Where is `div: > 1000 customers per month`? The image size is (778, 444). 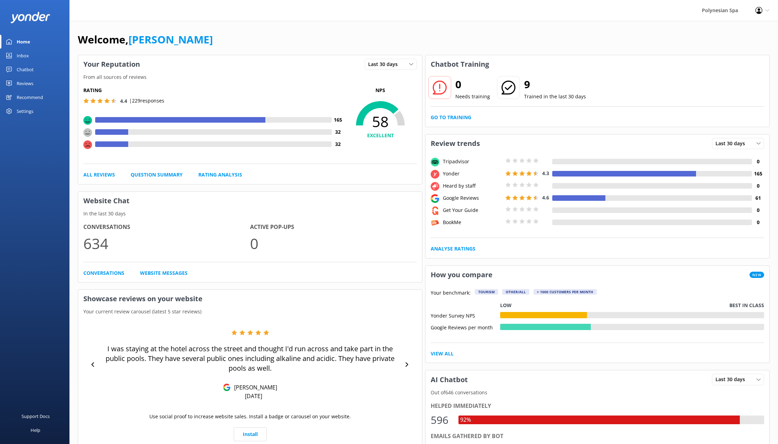 div: > 1000 customers per month is located at coordinates (565, 292).